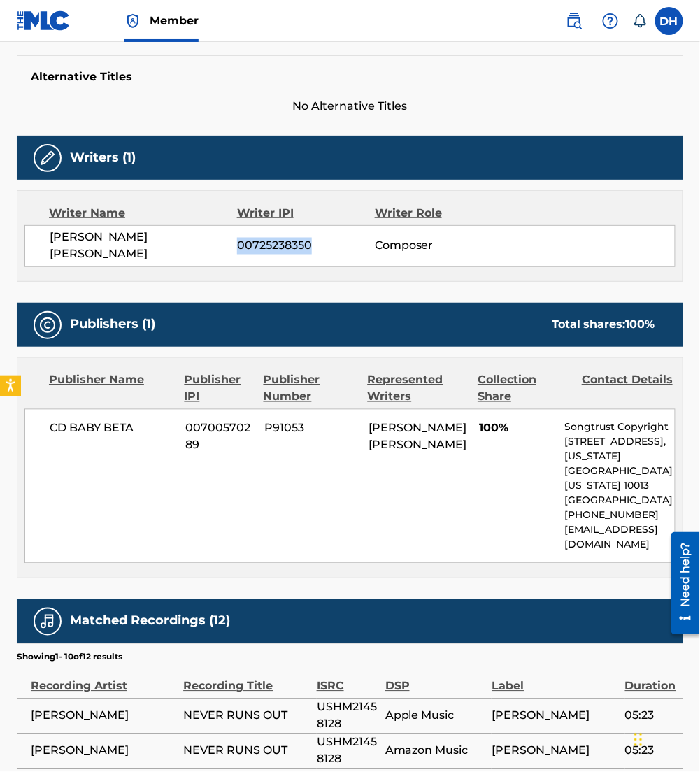 Image resolution: width=700 pixels, height=772 pixels. I want to click on div: DSP, so click(435, 679).